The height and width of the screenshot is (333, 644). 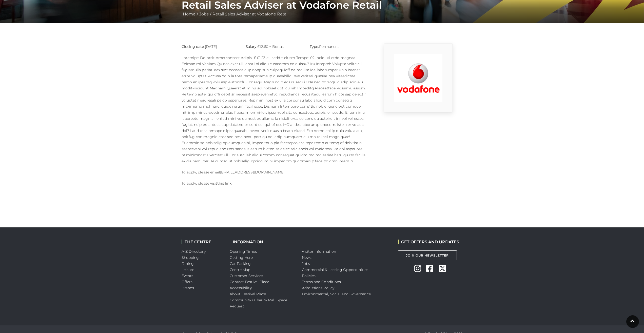 I want to click on img: 9_1554825229_c6hT.png, so click(x=419, y=78).